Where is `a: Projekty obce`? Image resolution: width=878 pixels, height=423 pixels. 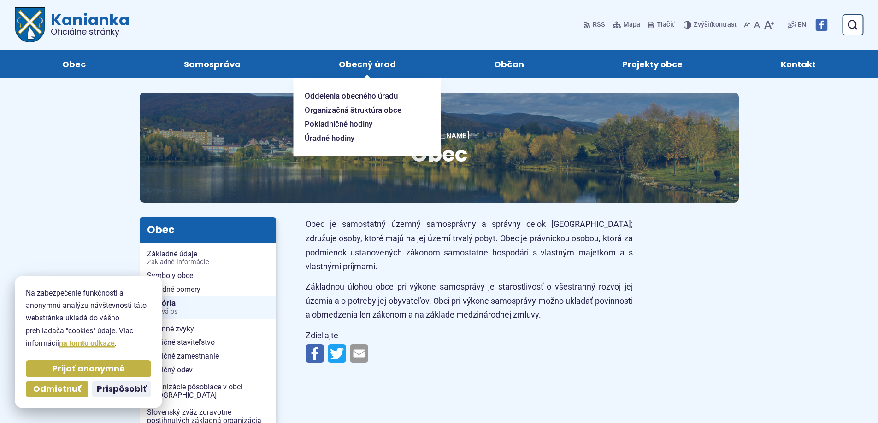 a: Projekty obce is located at coordinates (652, 64).